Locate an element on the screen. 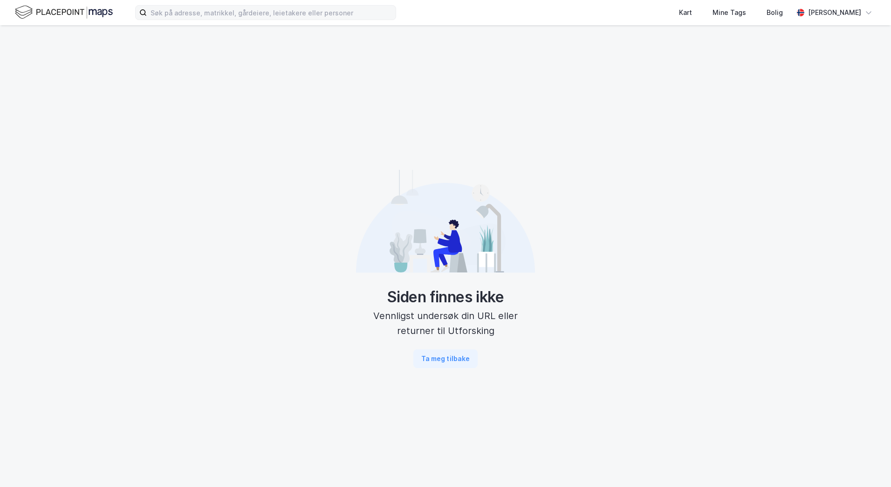 The width and height of the screenshot is (891, 487). img: logo.f888ab2527a4732fd821a326f86c7f29.svg is located at coordinates (64, 12).